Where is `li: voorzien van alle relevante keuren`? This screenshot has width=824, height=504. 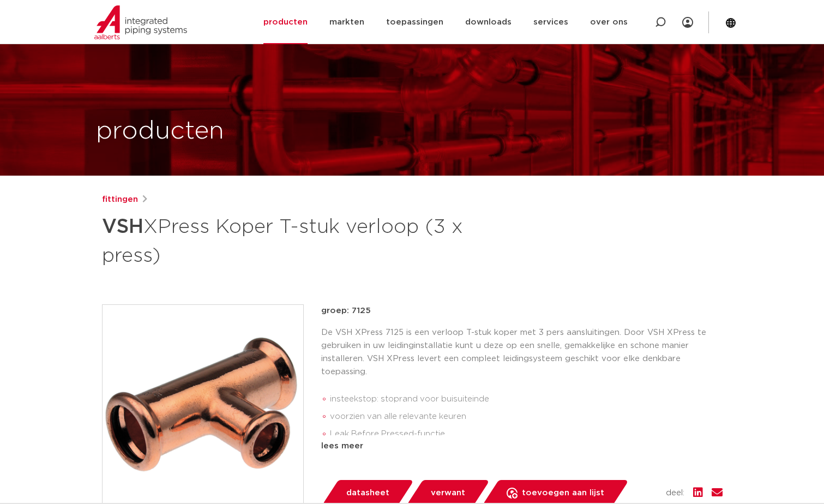 li: voorzien van alle relevante keuren is located at coordinates (526, 416).